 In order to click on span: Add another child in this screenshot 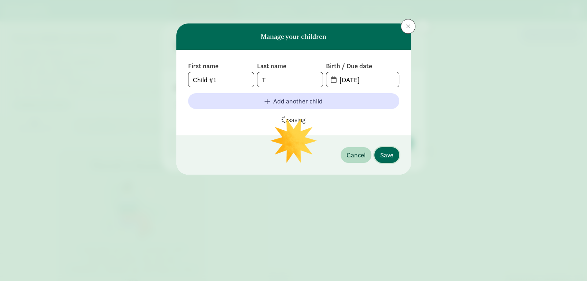, I will do `click(298, 101)`.